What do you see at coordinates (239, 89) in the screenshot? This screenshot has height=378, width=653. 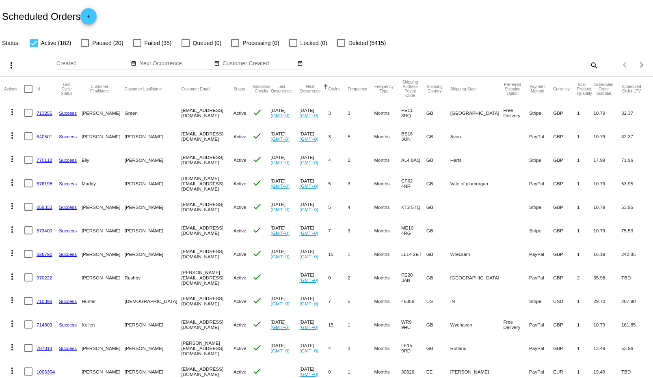 I see `button: Change sorting for Status` at bounding box center [239, 89].